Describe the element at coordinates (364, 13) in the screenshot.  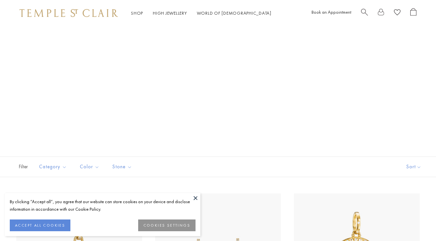
I see `a: Search` at that location.